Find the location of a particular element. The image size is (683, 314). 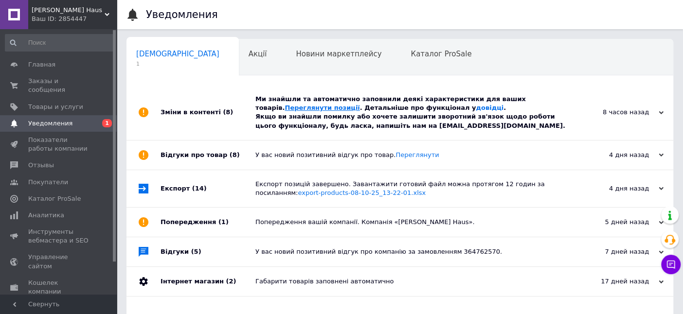

div: 5 дней назад is located at coordinates (615, 222).